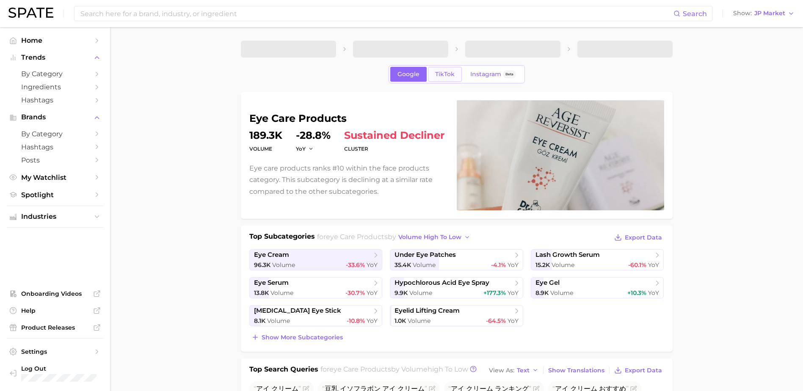 This screenshot has height=391, width=803. What do you see at coordinates (395, 236) in the screenshot?
I see `span: for by` at bounding box center [395, 236].